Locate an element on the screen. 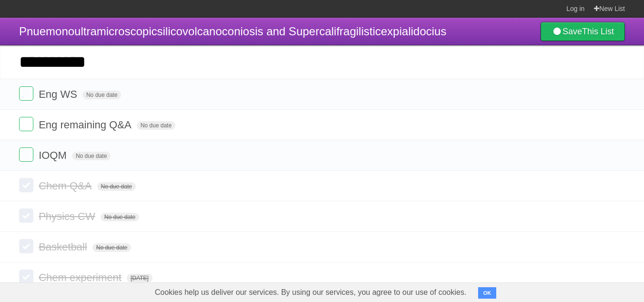 The image size is (644, 302). span: Basketball is located at coordinates (64, 246).